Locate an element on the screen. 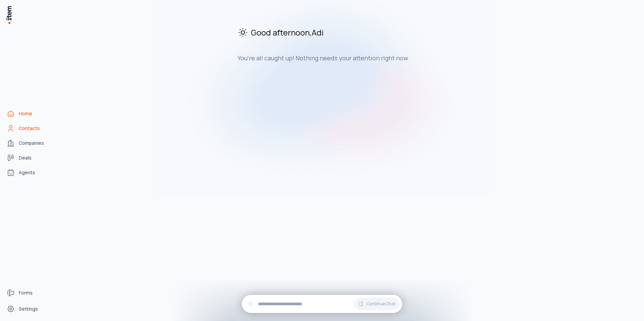 Image resolution: width=644 pixels, height=321 pixels. span: Home is located at coordinates (25, 114).